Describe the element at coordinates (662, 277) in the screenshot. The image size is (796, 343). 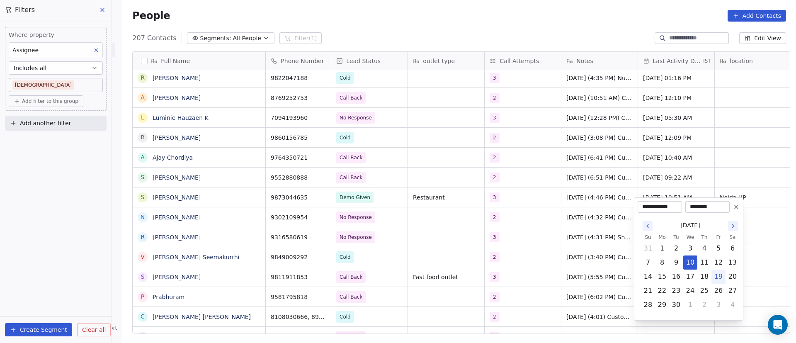
I see `button: Monday, September 15th, 2025` at that location.